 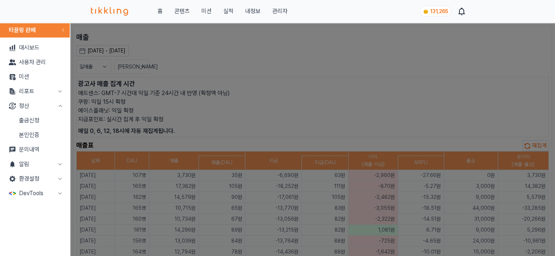 What do you see at coordinates (434, 11) in the screenshot?
I see `a: coin 131,265` at bounding box center [434, 11].